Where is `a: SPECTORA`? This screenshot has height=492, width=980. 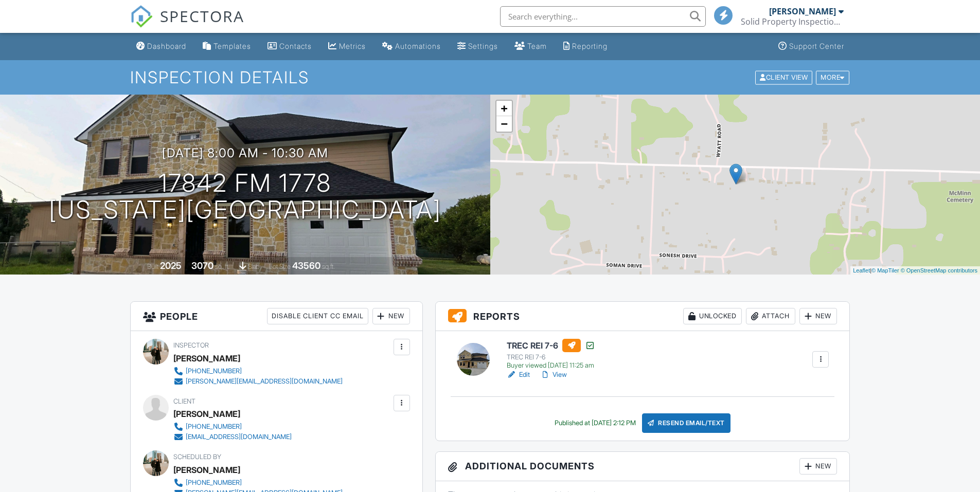 a: SPECTORA is located at coordinates (187, 24).